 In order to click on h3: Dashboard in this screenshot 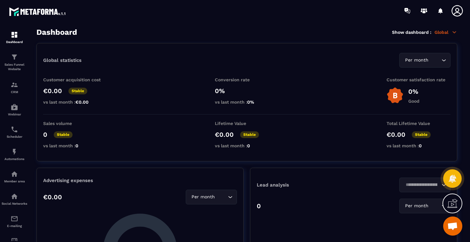, I will do `click(57, 32)`.